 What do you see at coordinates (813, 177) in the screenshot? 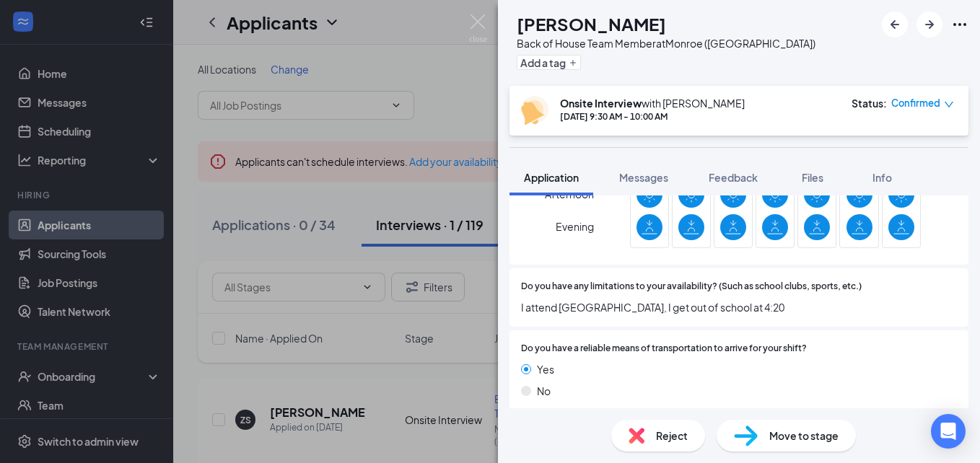
I see `span: Files` at bounding box center [813, 177].